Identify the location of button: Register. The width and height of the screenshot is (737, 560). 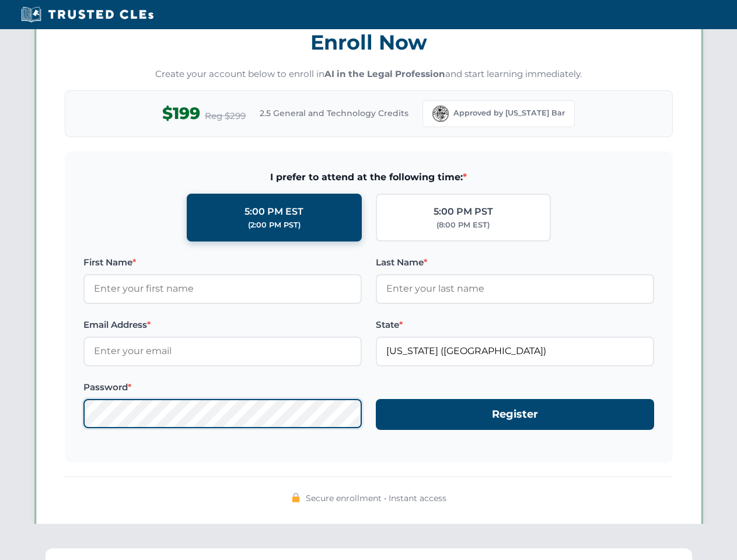
(515, 414).